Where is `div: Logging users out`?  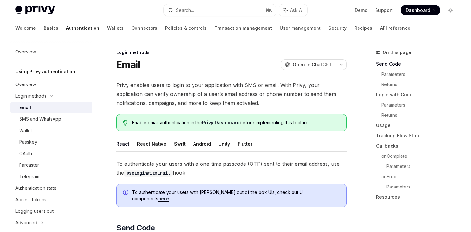
div: Logging users out is located at coordinates (34, 211).